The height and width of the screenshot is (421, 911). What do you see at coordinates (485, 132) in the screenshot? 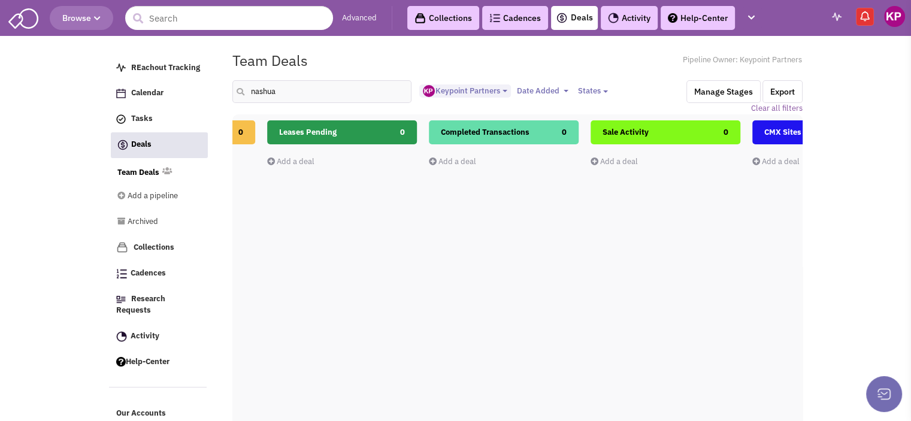
I see `span: Completed Transactions` at bounding box center [485, 132].